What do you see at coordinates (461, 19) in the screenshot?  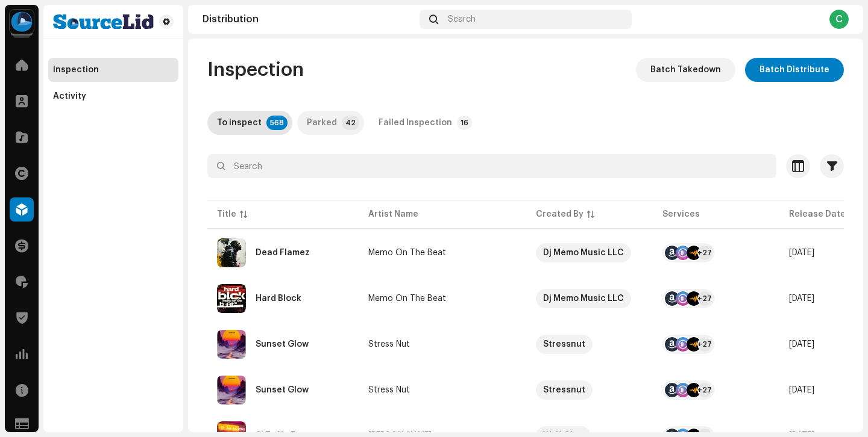 I see `span: Search` at bounding box center [461, 19].